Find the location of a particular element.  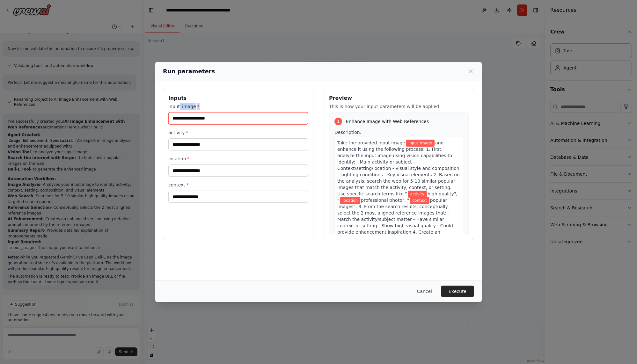

label: input_image is located at coordinates (238, 107).